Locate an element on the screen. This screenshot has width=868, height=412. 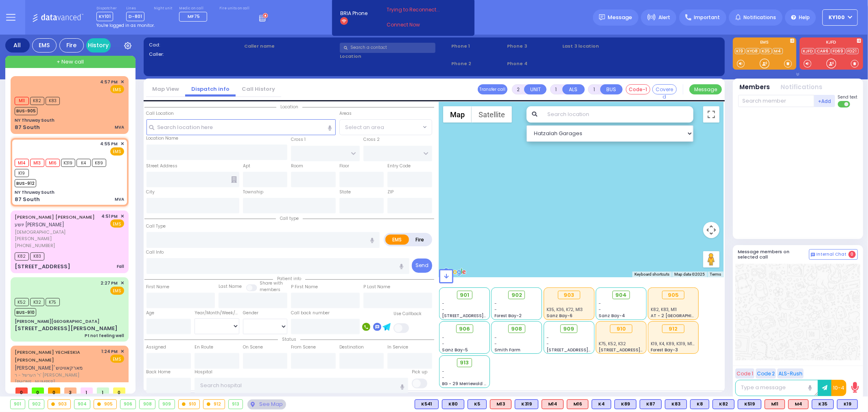
div: K8 is located at coordinates (699, 405).